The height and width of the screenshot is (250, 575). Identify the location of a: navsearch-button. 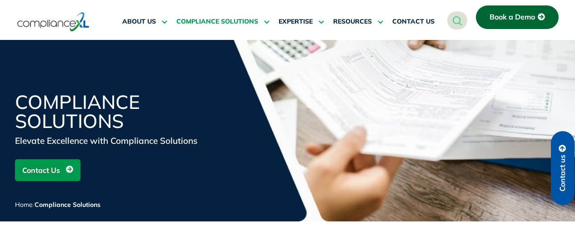
(457, 20).